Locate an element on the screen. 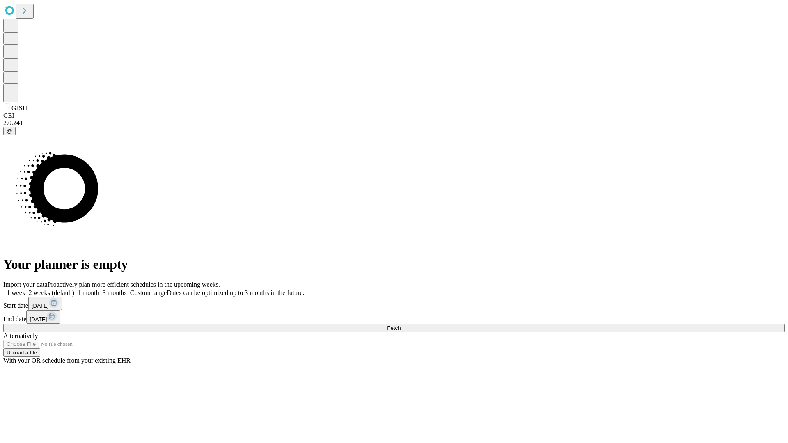 This screenshot has width=788, height=443. span: Alternatively is located at coordinates (21, 336).